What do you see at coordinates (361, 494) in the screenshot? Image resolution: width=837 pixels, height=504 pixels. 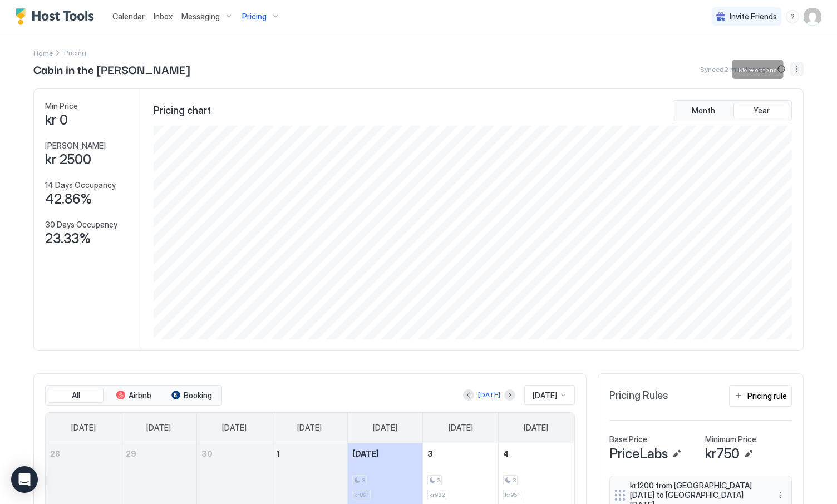 I see `span: kr891` at bounding box center [361, 494].